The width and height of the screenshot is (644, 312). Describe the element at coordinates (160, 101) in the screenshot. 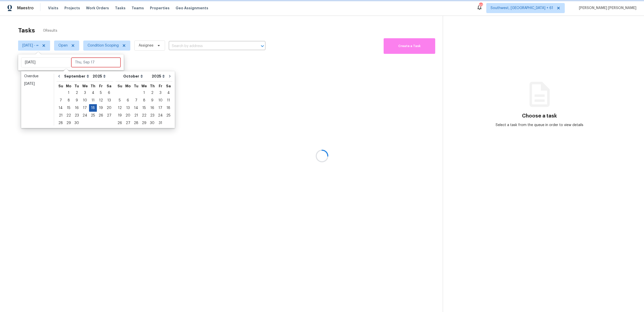

I see `div: Fri Oct 10 2025` at that location.